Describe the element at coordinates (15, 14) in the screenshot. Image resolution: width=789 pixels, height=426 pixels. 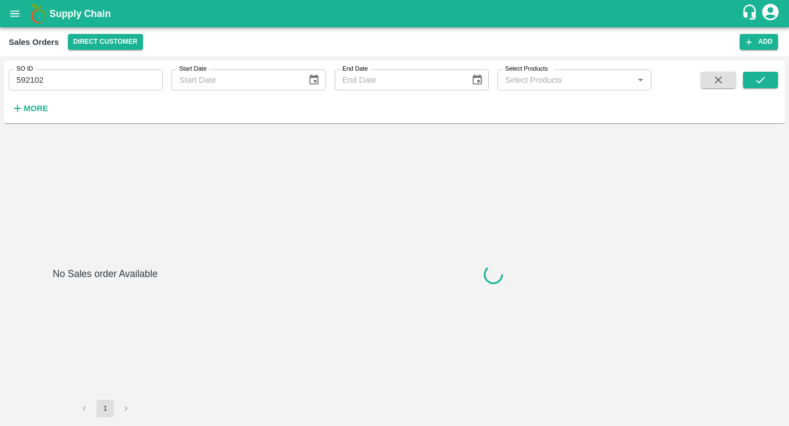
I see `button: open drawer` at that location.